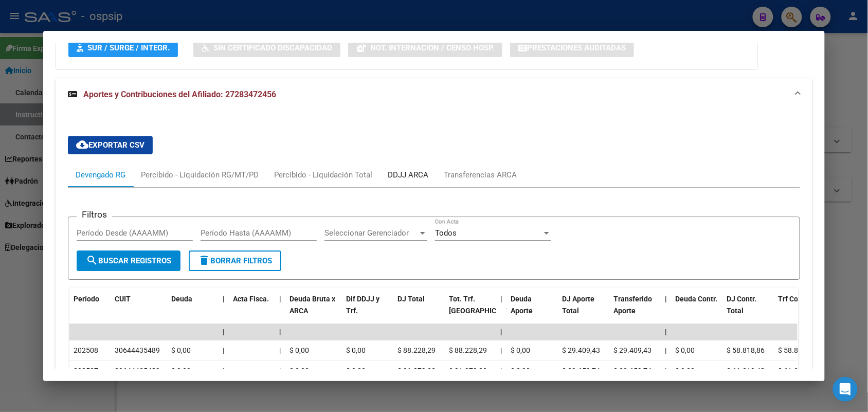 This screenshot has height=412, width=868. Describe the element at coordinates (363, 304) in the screenshot. I see `span: Dif DDJJ y Trf.` at that location.